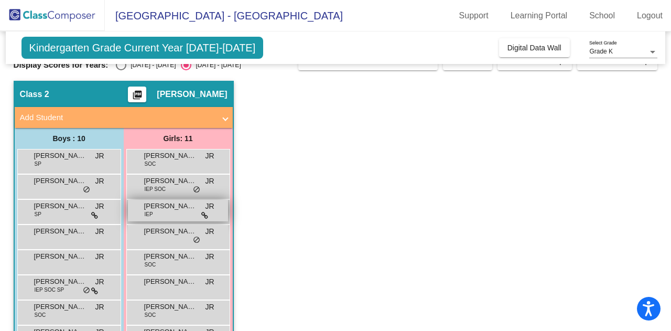 The height and width of the screenshot is (331, 671). What do you see at coordinates (155, 189) in the screenshot?
I see `span: IEP SOC` at bounding box center [155, 189].